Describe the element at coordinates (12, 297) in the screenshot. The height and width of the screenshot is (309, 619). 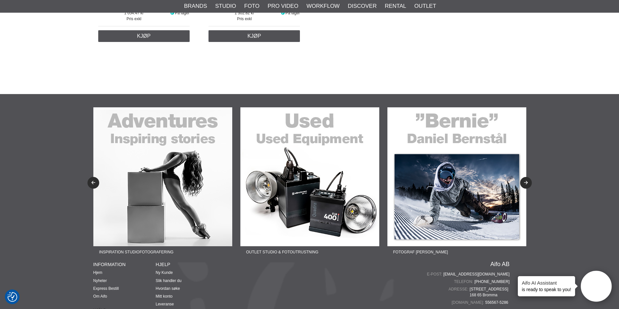
I see `button: Samtykkepreferanser` at that location.